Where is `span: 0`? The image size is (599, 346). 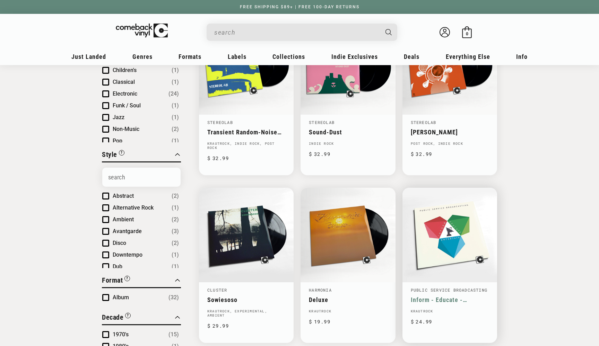
span: 0 is located at coordinates (467, 34).